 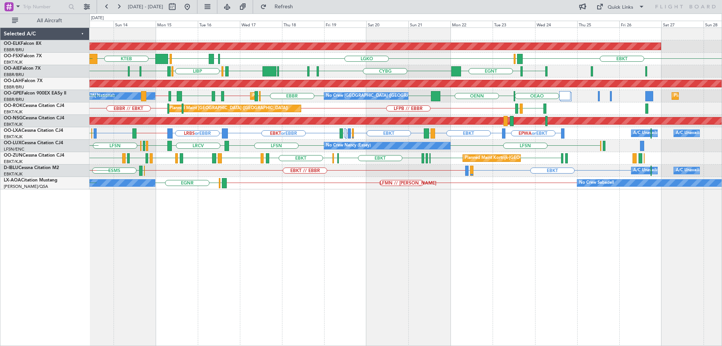 I want to click on div: Thu 25, so click(x=598, y=24).